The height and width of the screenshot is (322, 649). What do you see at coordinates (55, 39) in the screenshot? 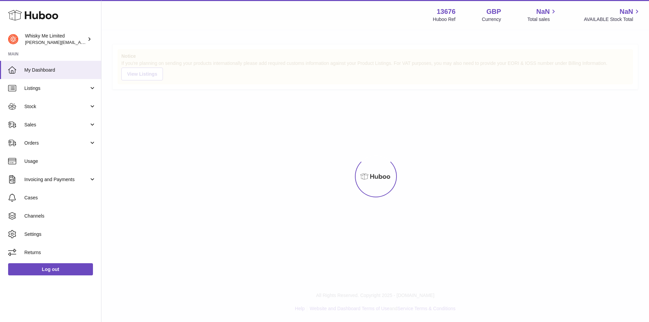
I see `div: Whisky Me Limited` at bounding box center [55, 39].